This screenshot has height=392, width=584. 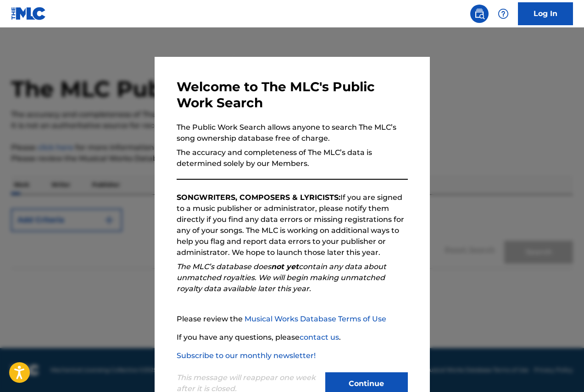 What do you see at coordinates (503, 14) in the screenshot?
I see `img: help` at bounding box center [503, 14].